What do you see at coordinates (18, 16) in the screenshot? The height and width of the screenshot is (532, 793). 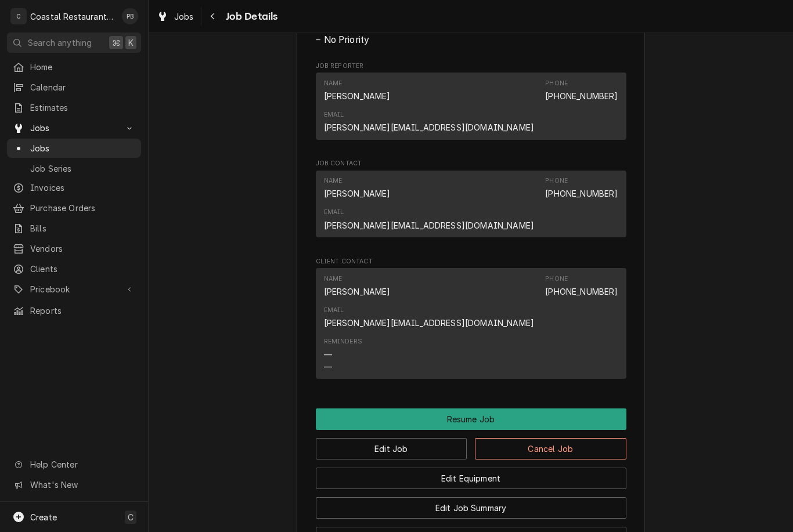 I see `div: C` at bounding box center [18, 16].